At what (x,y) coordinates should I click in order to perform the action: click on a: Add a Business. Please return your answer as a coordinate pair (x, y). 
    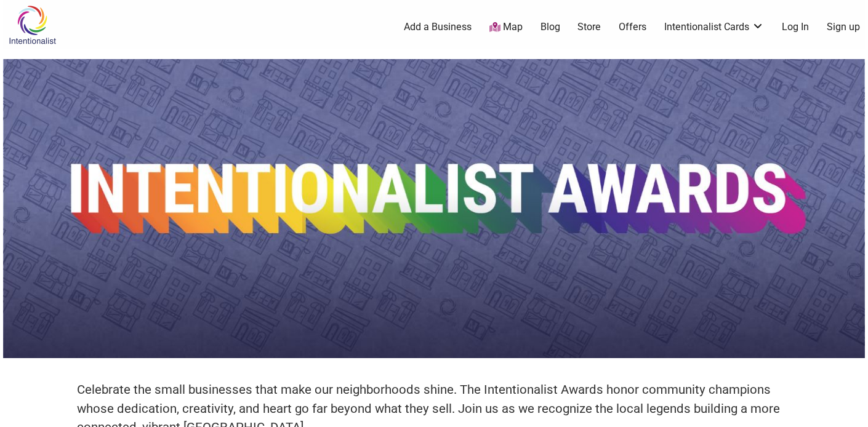
    Looking at the image, I should click on (438, 27).